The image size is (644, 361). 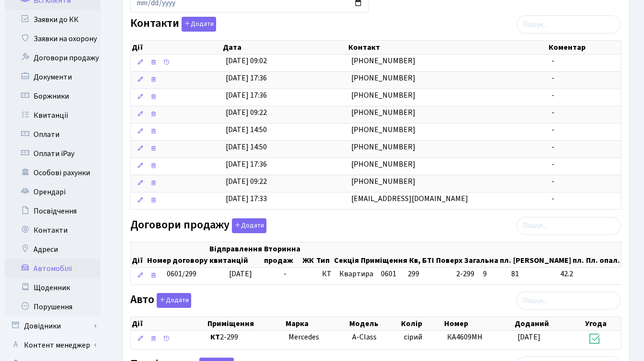 I want to click on span: Mercedes, so click(x=304, y=337).